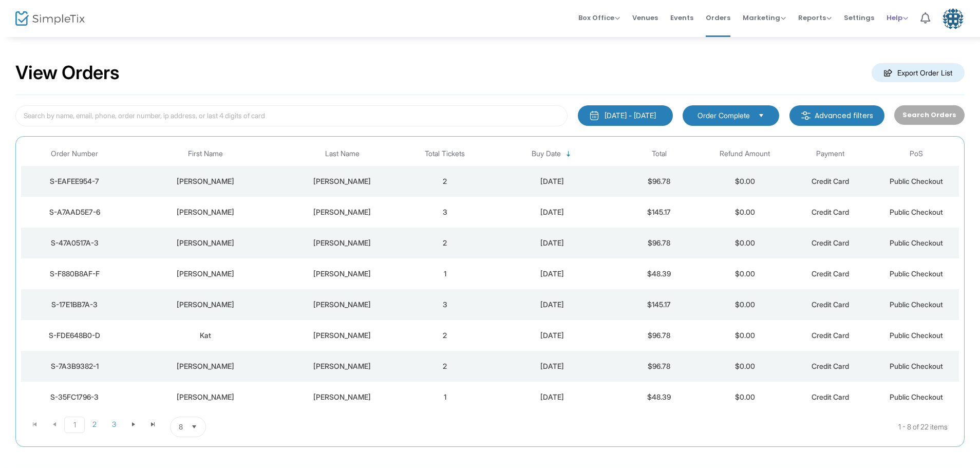 This screenshot has height=468, width=980. I want to click on span: Sortable, so click(568, 154).